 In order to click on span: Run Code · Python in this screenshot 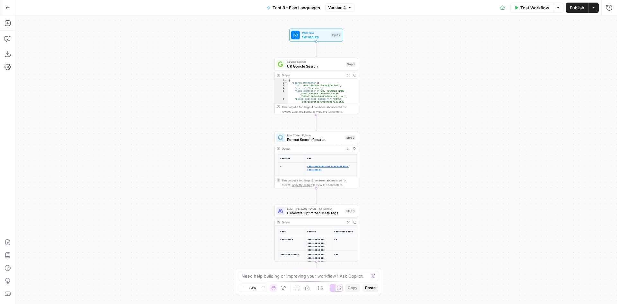, I will do `click(315, 135)`.